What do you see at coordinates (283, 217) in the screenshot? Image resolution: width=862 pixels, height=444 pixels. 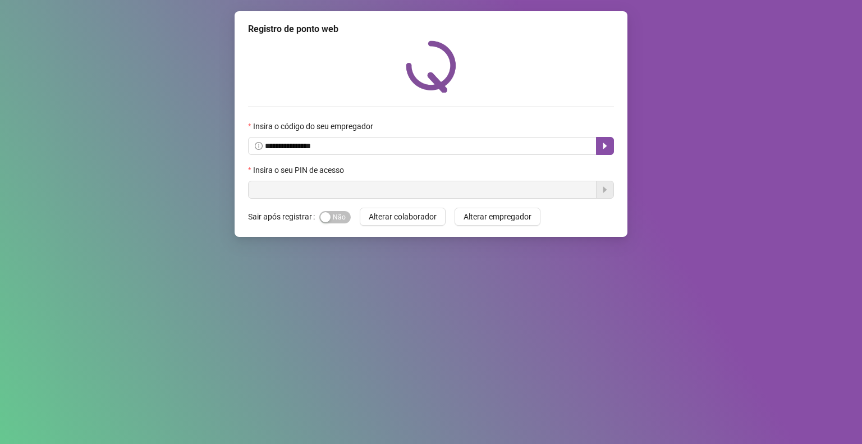 I see `label: Sair após registrar` at bounding box center [283, 217].